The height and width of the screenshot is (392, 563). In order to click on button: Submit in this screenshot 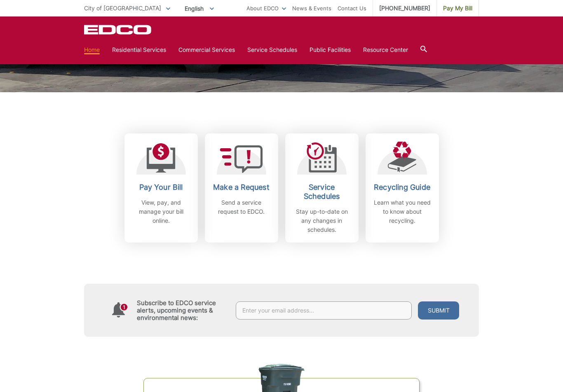, I will do `click(439, 310)`.